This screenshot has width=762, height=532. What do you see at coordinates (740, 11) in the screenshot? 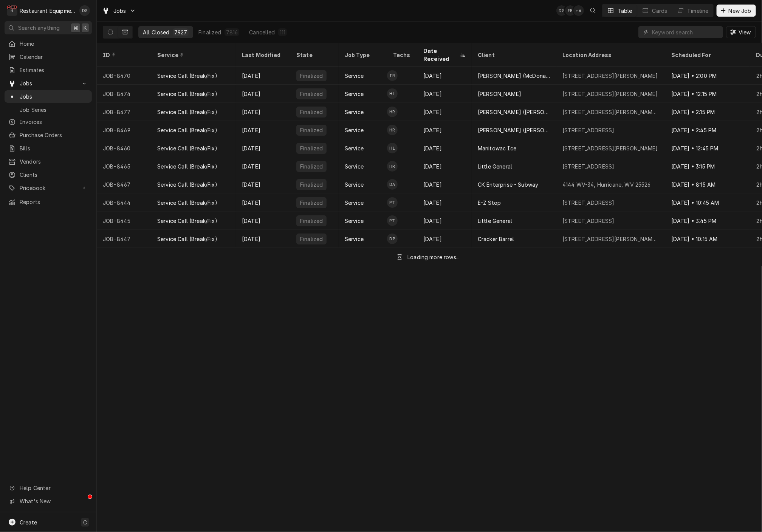
I see `span: New Job` at bounding box center [740, 11].